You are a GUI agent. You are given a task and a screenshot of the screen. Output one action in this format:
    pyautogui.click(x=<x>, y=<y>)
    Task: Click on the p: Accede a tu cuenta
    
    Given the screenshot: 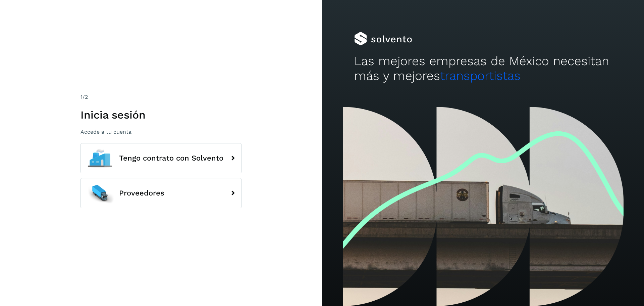 What is the action you would take?
    pyautogui.click(x=161, y=132)
    